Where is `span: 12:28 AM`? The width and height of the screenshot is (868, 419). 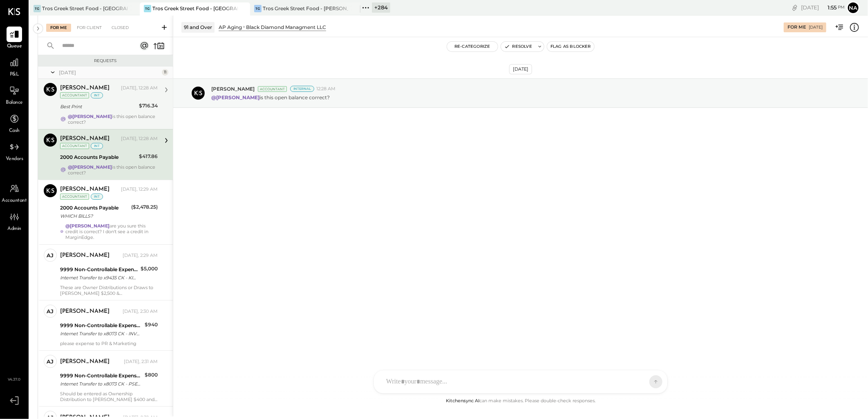
span: 12:28 AM is located at coordinates (326, 89).